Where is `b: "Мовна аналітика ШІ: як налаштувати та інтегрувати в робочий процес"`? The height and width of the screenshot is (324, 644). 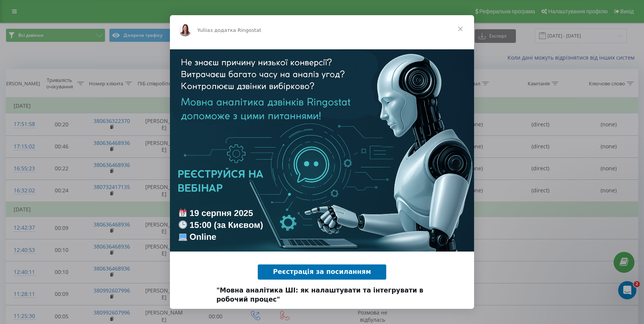 b: "Мовна аналітика ШІ: як налаштувати та інтегрувати в робочий процес" is located at coordinates (320, 295).